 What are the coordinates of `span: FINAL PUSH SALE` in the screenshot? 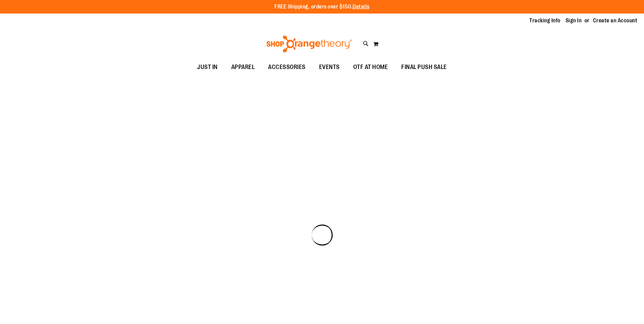 It's located at (424, 67).